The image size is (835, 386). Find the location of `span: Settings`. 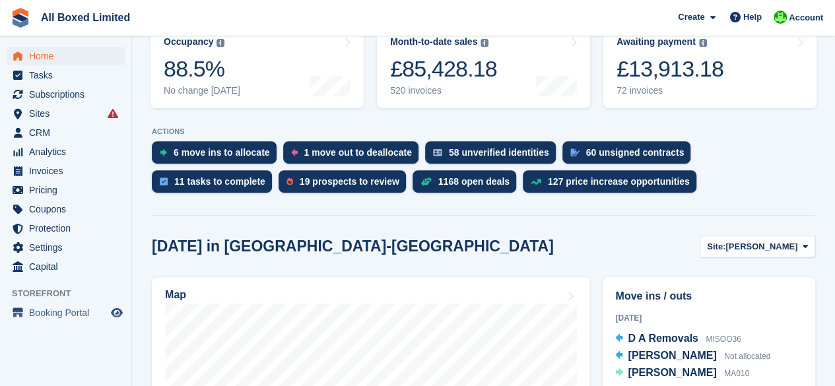

span: Settings is located at coordinates (69, 247).